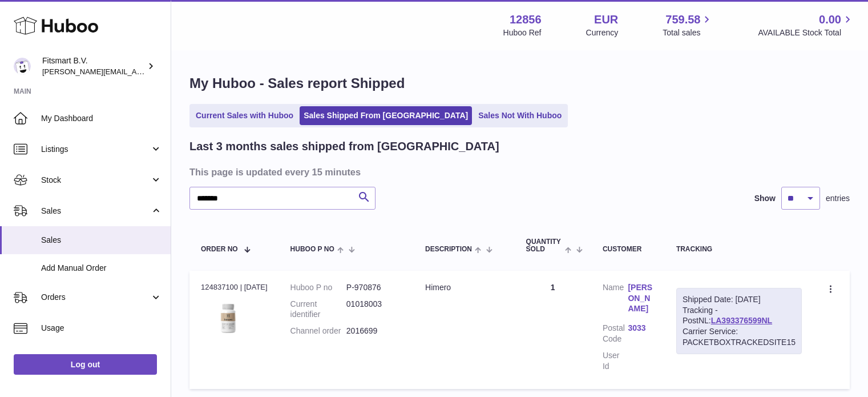 The image size is (868, 397). What do you see at coordinates (318, 287) in the screenshot?
I see `dt: Huboo P no` at bounding box center [318, 287].